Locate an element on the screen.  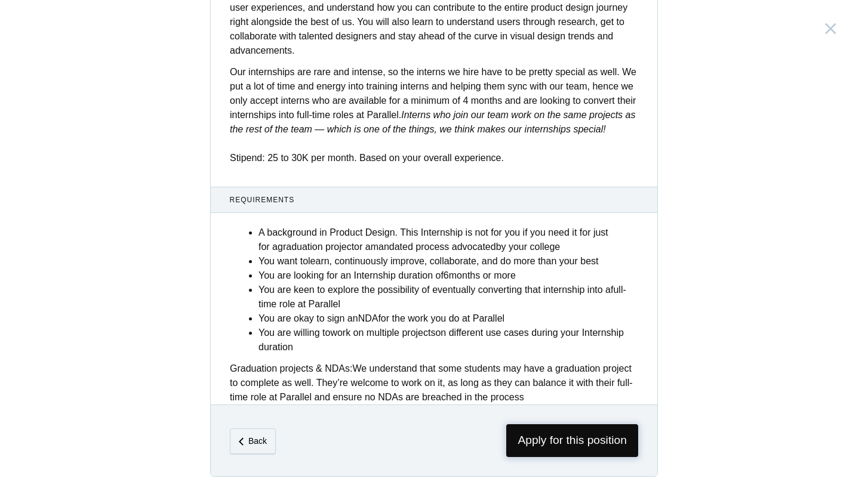
li: You are keen to explore the possibility of eventually converting that internship into a is located at coordinates (448, 297).